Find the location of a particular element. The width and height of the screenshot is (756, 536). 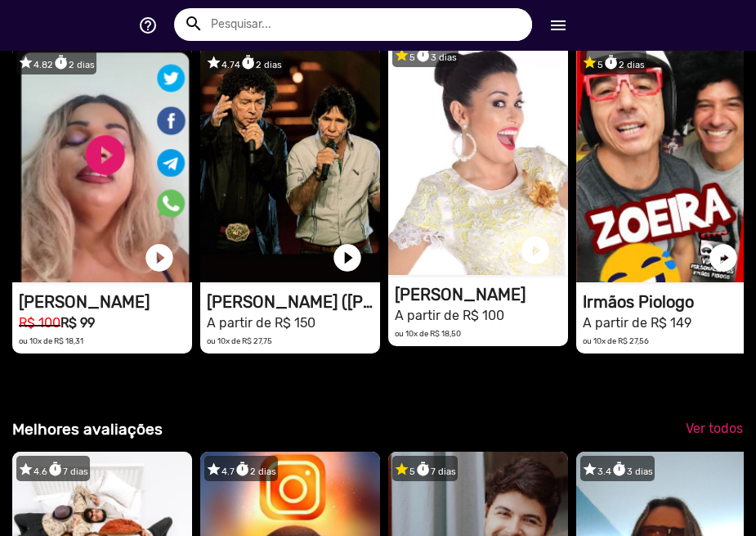

button: Buscar talento is located at coordinates (201, 23).